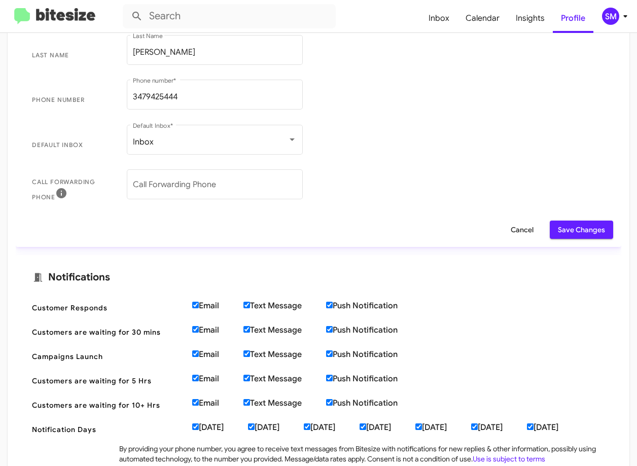 Image resolution: width=637 pixels, height=466 pixels. I want to click on span: Save Changes, so click(581, 230).